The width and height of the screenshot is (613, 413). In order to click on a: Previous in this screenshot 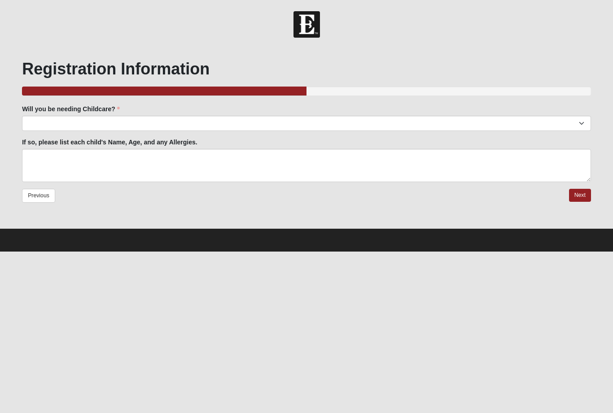, I will do `click(39, 196)`.